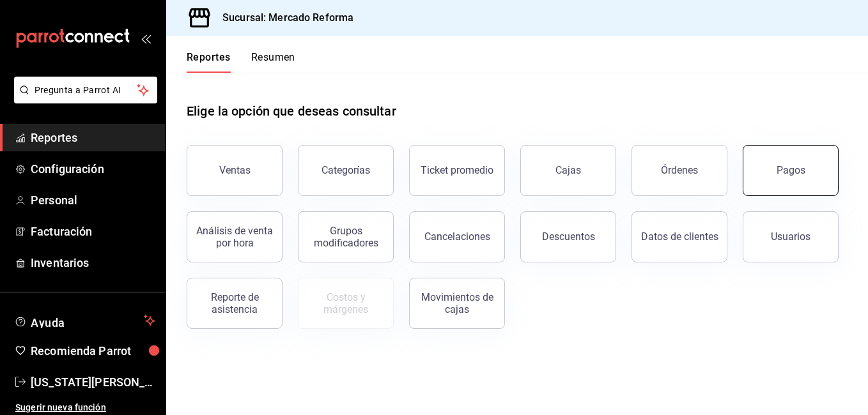  I want to click on button: open_drawer_menu, so click(146, 38).